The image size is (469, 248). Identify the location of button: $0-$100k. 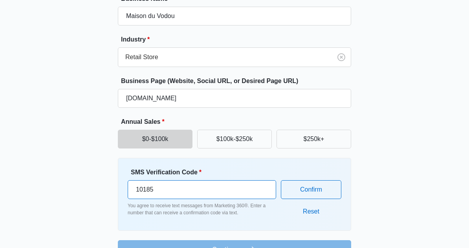
(155, 139).